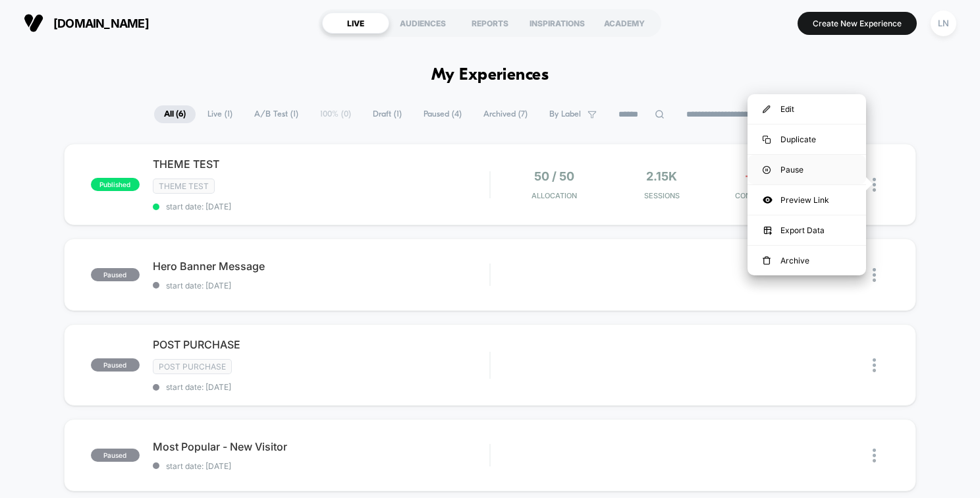  What do you see at coordinates (321, 446) in the screenshot?
I see `span: Most Popular - New Visitor` at bounding box center [321, 446].